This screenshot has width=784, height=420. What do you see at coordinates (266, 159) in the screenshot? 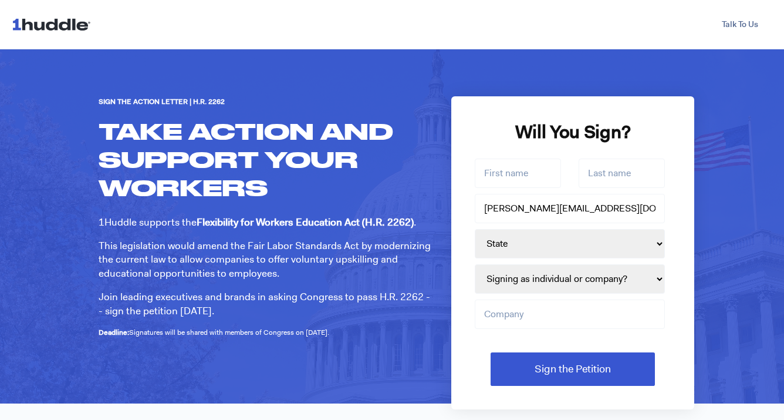
I see `h1: TAKE ACTION AND SUPPORT YOUR WORKERS` at bounding box center [266, 159].